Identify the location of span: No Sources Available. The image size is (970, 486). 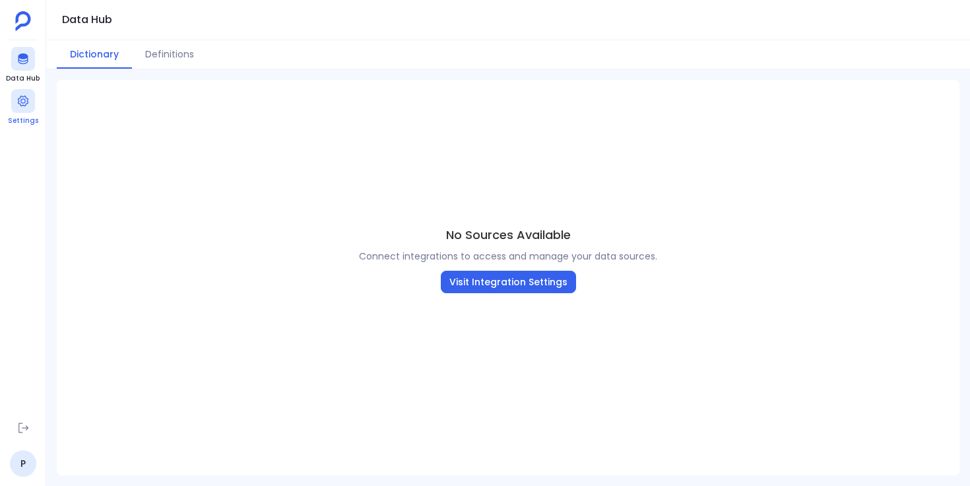
(508, 235).